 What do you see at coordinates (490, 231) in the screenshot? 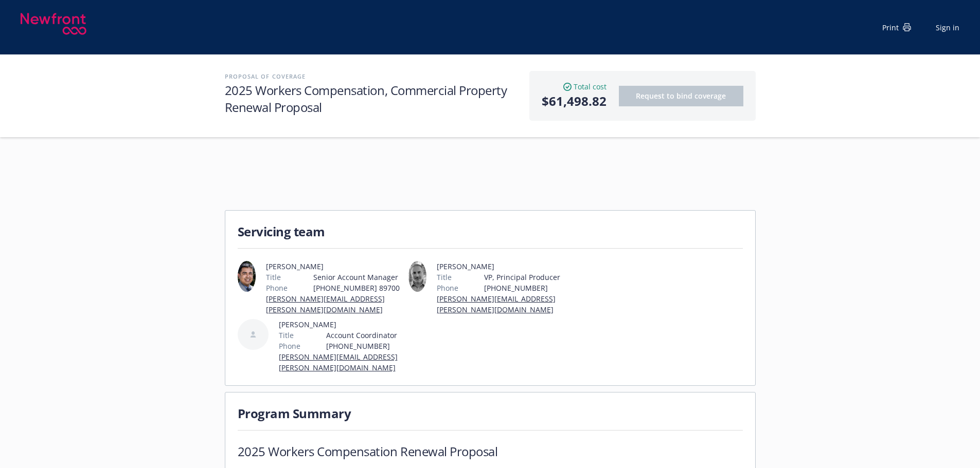
I see `h1: Servicing team` at bounding box center [490, 231].